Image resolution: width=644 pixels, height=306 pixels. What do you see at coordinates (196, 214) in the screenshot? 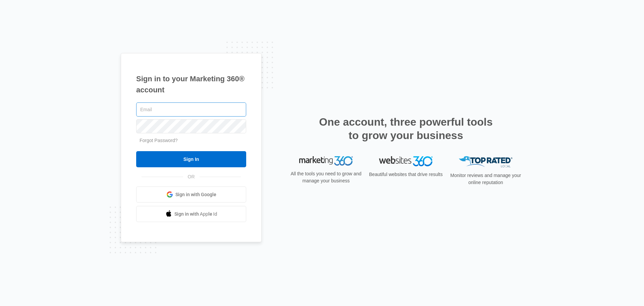
I see `span: Sign in with Apple Id` at bounding box center [196, 214].